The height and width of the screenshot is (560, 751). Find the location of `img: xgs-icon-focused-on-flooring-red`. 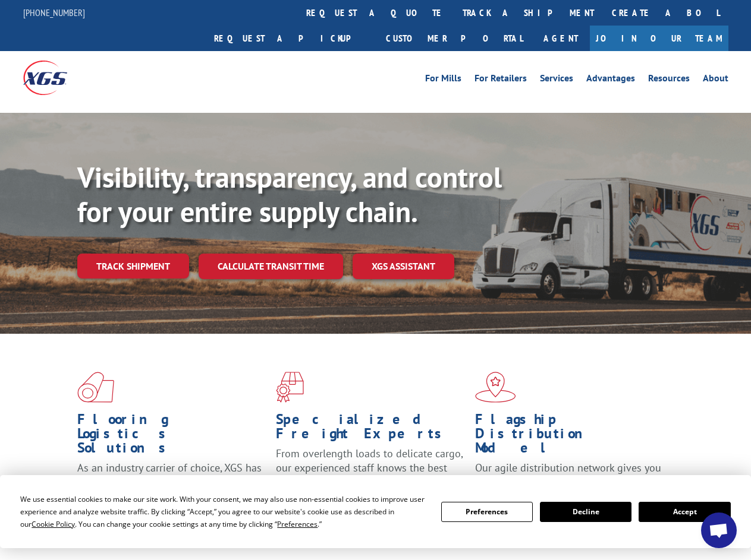

img: xgs-icon-focused-on-flooring-red is located at coordinates (289, 387).